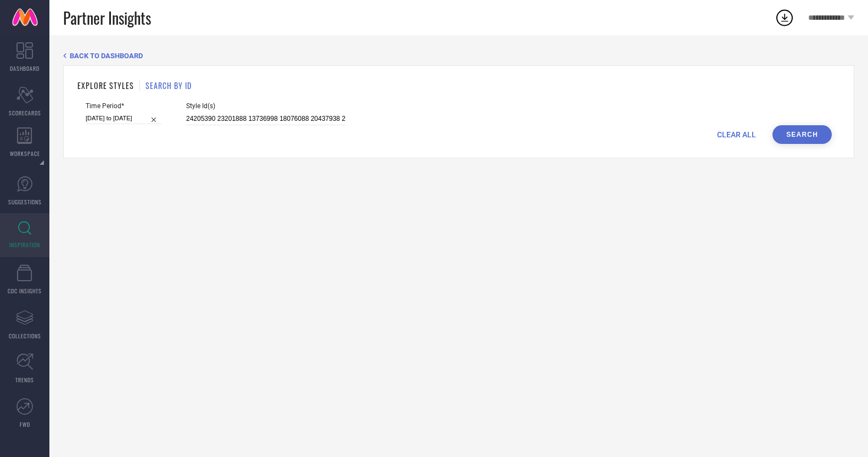 The image size is (868, 457). I want to click on h1: SEARCH BY ID, so click(169, 85).